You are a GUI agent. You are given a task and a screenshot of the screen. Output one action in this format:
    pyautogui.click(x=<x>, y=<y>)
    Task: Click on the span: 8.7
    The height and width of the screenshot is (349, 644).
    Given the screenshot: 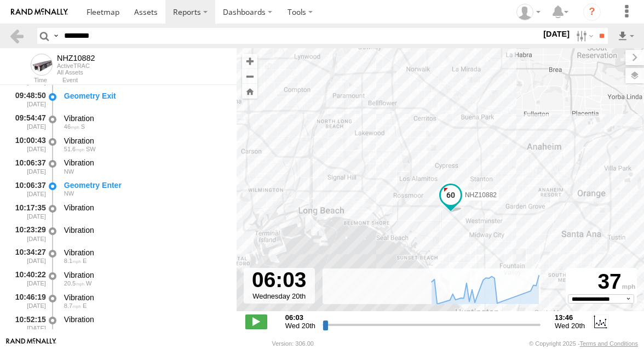 What is the action you would take?
    pyautogui.click(x=72, y=306)
    